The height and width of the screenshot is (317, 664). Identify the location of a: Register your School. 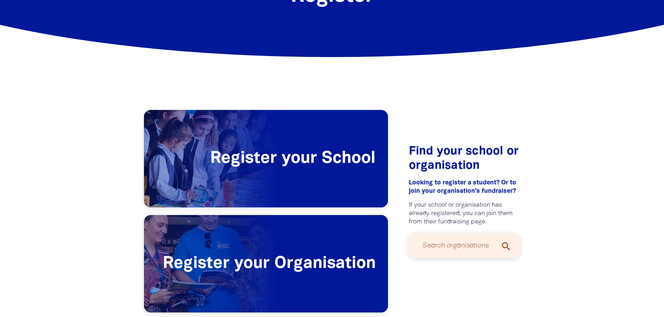
(266, 159).